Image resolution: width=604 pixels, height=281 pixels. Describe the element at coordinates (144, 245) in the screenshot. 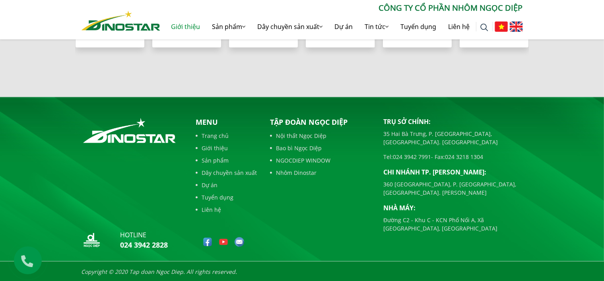

I see `a: 024 3942 2828` at that location.